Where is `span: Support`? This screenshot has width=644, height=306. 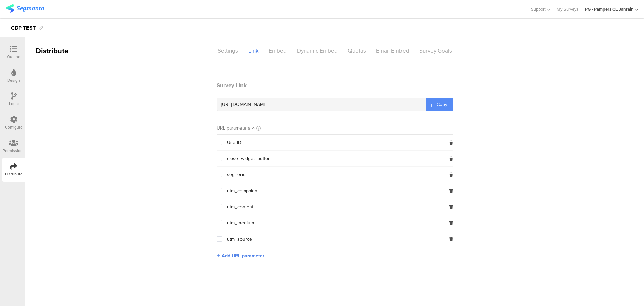
span: Support is located at coordinates (538, 9).